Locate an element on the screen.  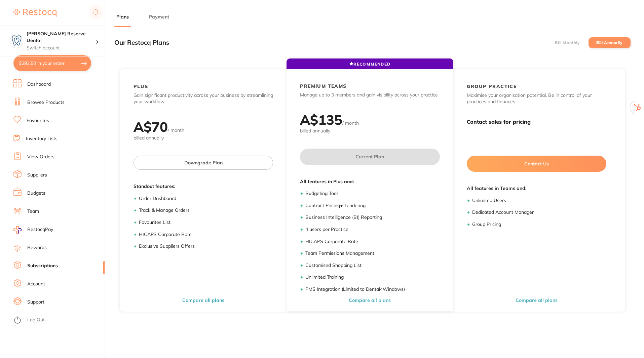
button: $292.50 in your order is located at coordinates (52, 63).